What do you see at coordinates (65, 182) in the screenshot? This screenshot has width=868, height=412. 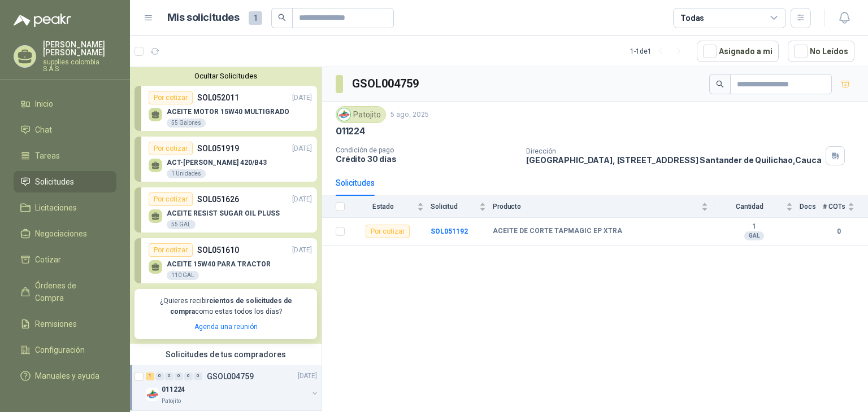 I see `a: Solicitudes` at bounding box center [65, 182].